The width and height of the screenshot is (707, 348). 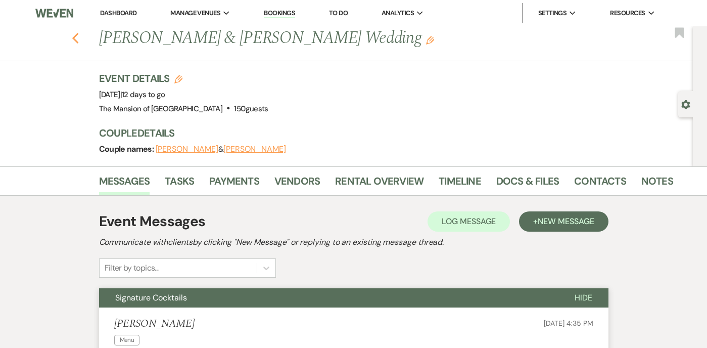 I want to click on span: Settings, so click(x=552, y=13).